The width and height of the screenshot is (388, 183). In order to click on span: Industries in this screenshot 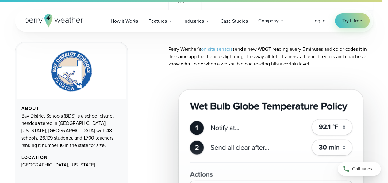, I will do `click(193, 21)`.